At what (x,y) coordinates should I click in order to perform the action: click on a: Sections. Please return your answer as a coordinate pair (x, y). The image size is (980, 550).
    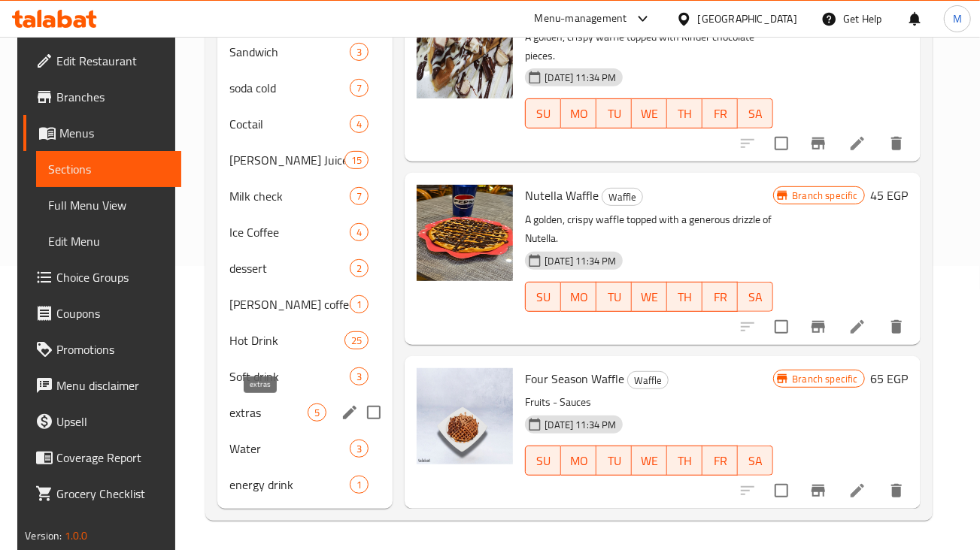
    Looking at the image, I should click on (108, 169).